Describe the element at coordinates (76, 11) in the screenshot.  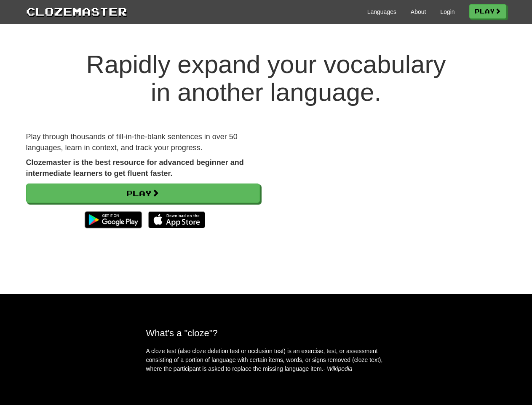
I see `a: Clozemaster` at that location.